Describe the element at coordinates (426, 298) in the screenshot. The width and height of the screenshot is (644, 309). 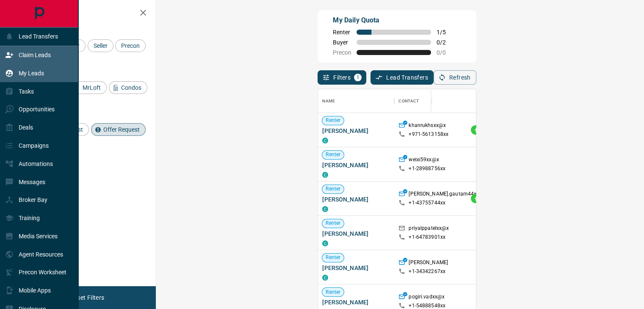
I see `p: pogiri.vadxx@x` at that location.